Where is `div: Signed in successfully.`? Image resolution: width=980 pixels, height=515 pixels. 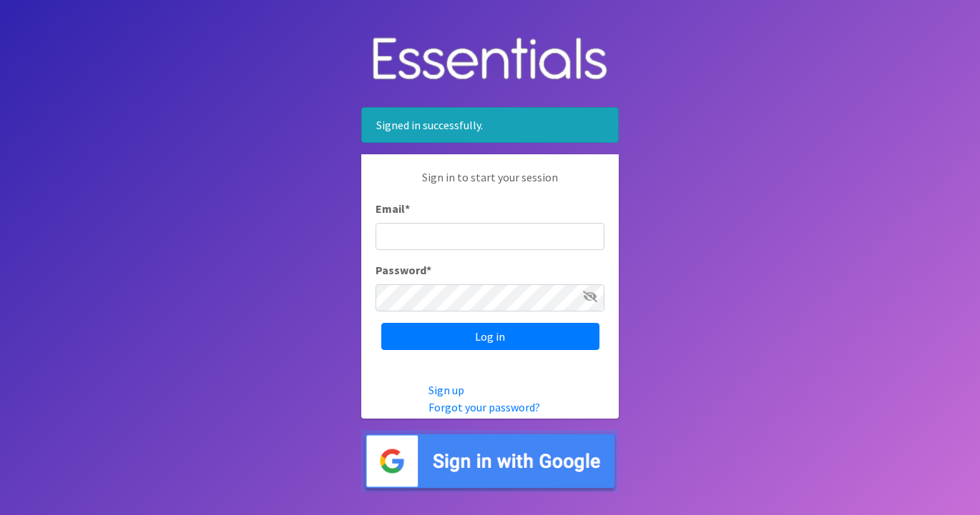
div: Signed in successfully. is located at coordinates (490, 125).